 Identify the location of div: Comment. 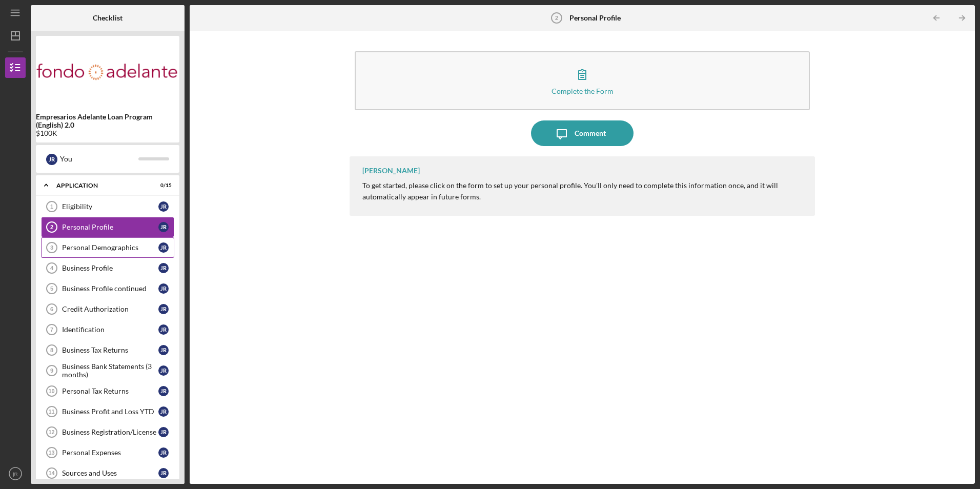
(590, 133).